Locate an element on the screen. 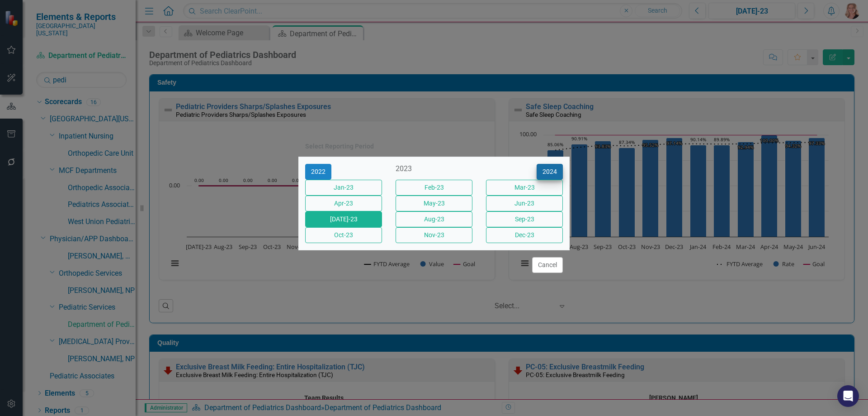 The height and width of the screenshot is (416, 868). div: Open Intercom Messenger is located at coordinates (848, 396).